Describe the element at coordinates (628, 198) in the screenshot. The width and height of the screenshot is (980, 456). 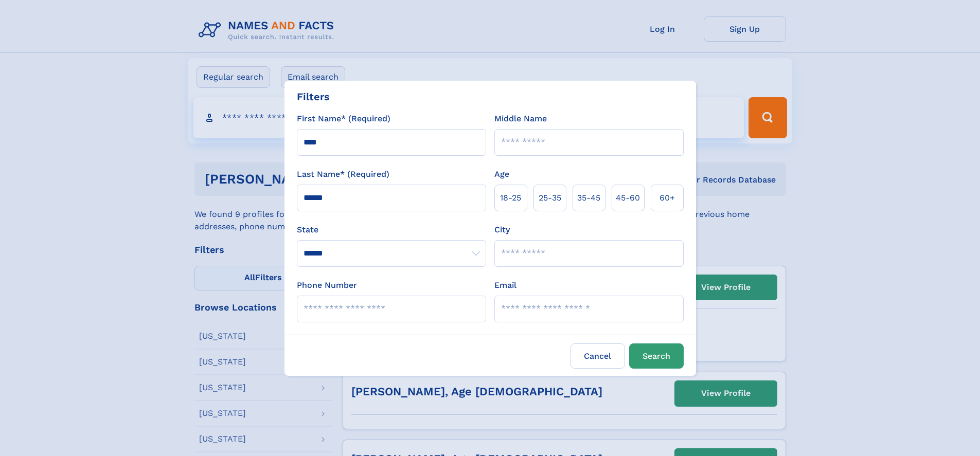
I see `span: 45‑60` at that location.